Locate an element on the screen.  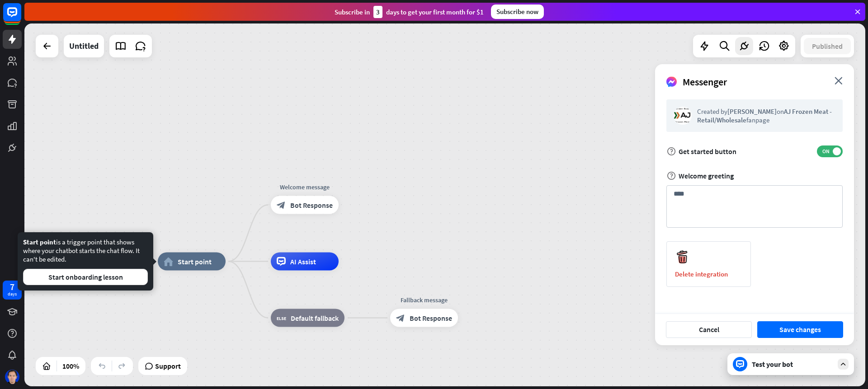
button: Open LiveChat chat widget is located at coordinates (21, 17).